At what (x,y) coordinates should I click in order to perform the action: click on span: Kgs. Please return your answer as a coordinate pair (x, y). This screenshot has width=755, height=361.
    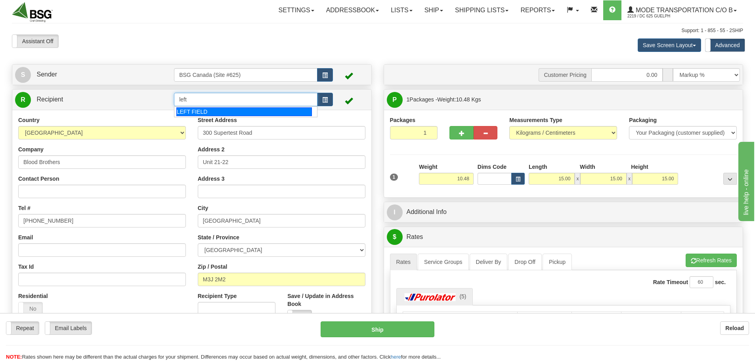
    Looking at the image, I should click on (476, 99).